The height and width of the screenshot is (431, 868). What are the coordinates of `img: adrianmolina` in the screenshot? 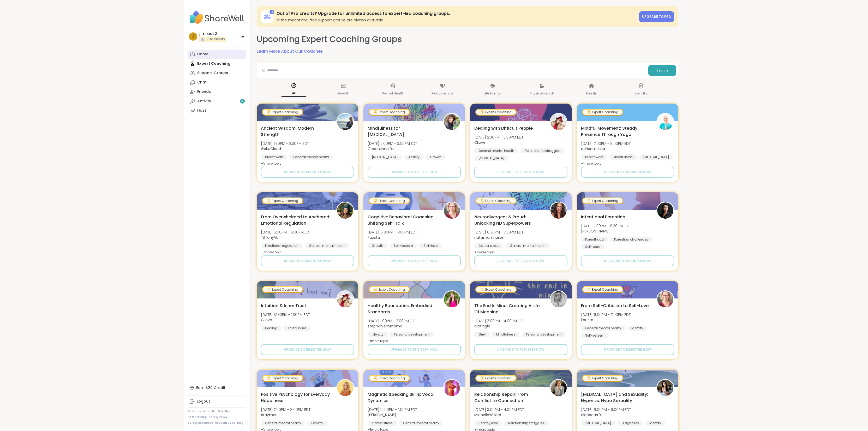 It's located at (665, 122).